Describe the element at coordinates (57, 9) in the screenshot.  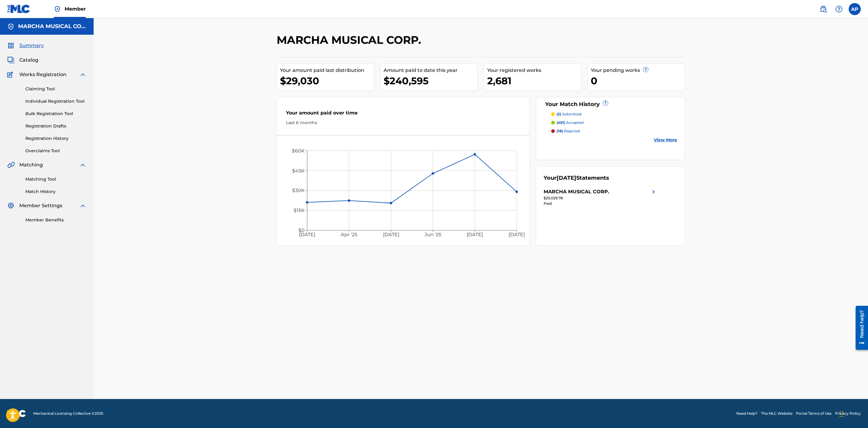
I see `img: Top Rightsholder` at that location.